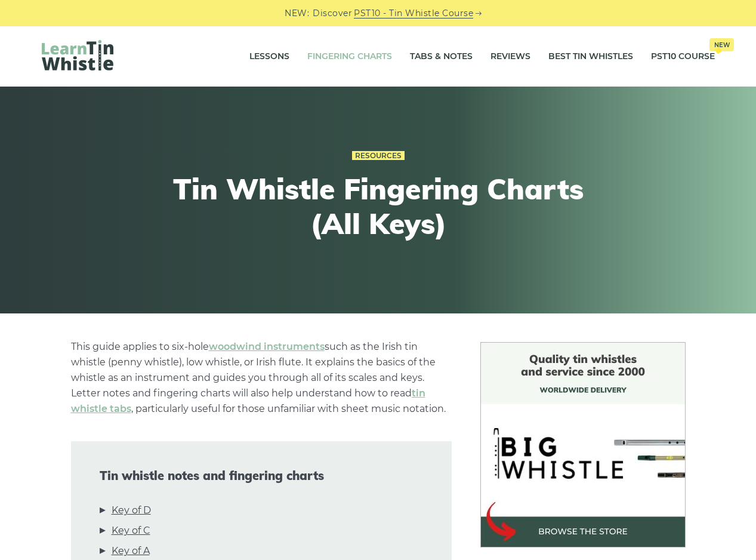  What do you see at coordinates (131, 531) in the screenshot?
I see `a: Key of C` at bounding box center [131, 531].